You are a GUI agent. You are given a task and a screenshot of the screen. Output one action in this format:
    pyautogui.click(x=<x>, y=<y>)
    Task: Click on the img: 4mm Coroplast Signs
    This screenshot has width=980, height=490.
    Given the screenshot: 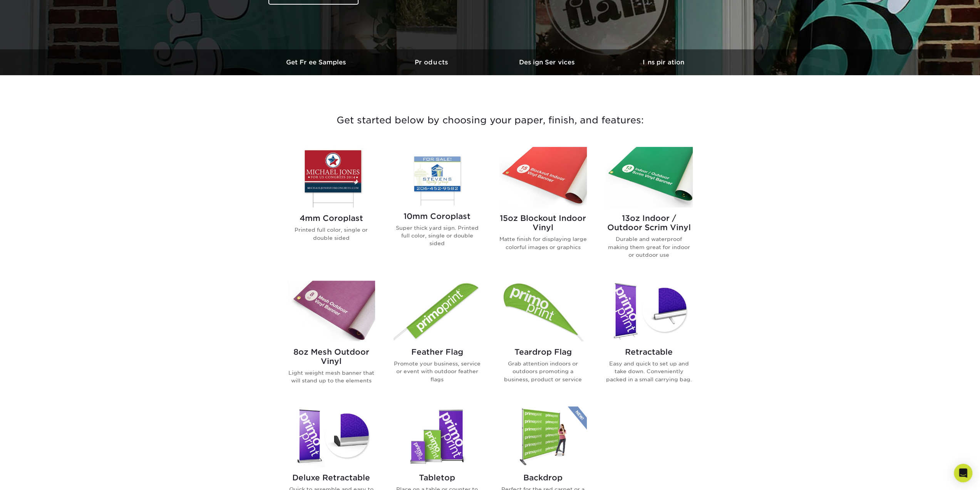 What is the action you would take?
    pyautogui.click(x=331, y=177)
    